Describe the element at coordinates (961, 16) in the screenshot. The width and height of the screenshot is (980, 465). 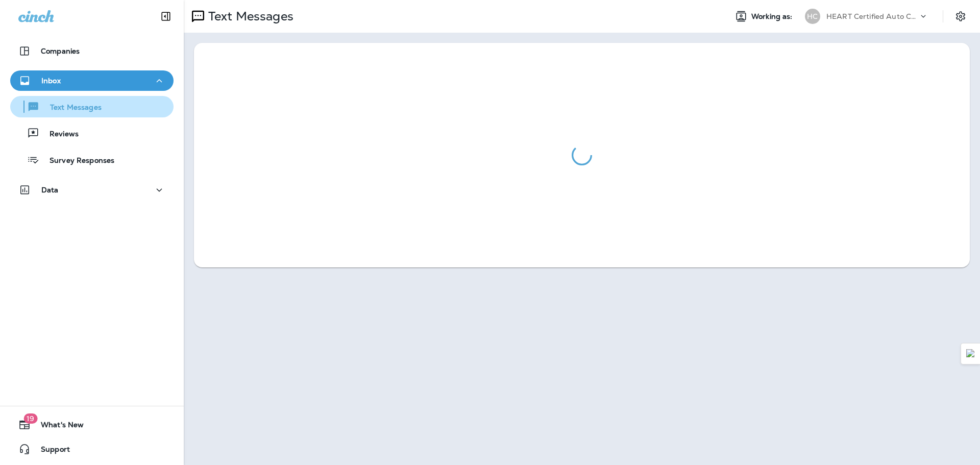
I see `button: Settings` at that location.